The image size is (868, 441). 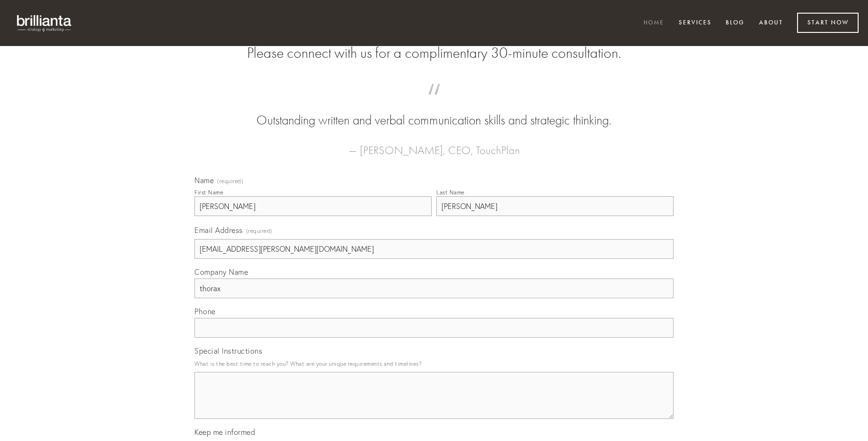 I want to click on span: Company Name, so click(x=221, y=272).